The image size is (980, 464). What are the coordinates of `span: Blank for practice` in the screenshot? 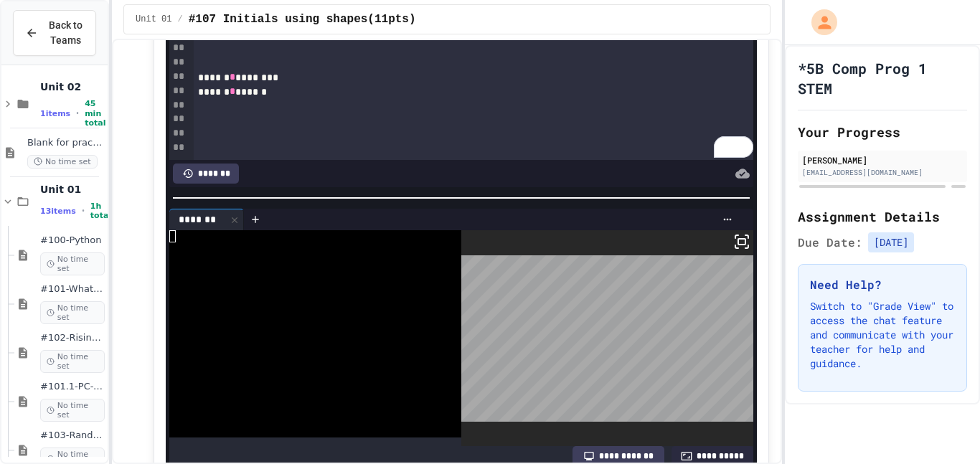 It's located at (66, 143).